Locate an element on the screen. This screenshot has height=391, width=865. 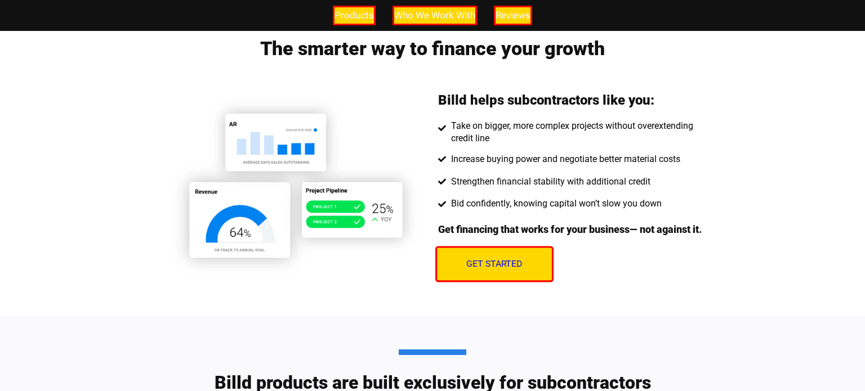
span: Increase buying power and negotiate better material costs is located at coordinates (564, 159).